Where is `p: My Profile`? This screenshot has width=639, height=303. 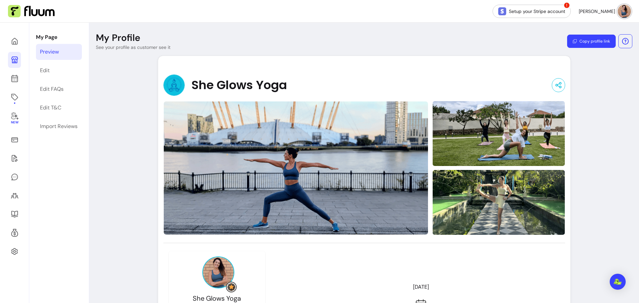
p: My Profile is located at coordinates (118, 38).